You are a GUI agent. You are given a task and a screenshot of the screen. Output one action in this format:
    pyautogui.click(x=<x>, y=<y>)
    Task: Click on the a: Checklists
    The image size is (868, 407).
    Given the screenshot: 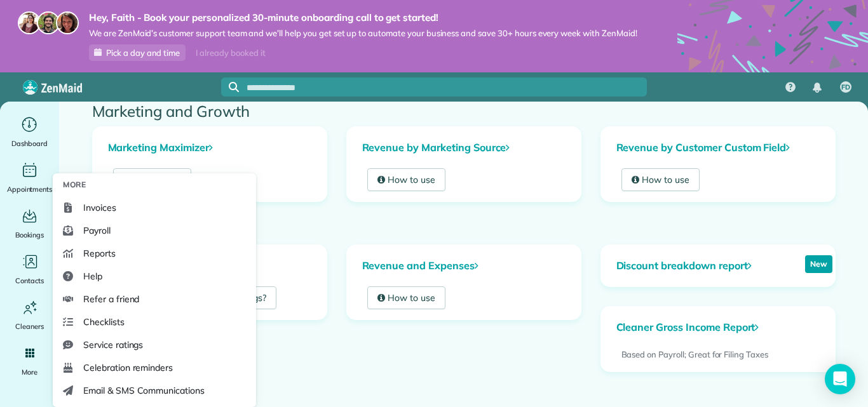 What is the action you would take?
    pyautogui.click(x=154, y=322)
    